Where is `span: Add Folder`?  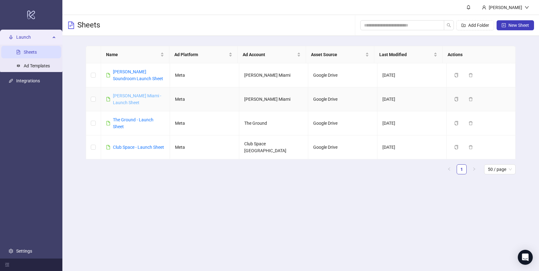
span: Add Folder is located at coordinates (478, 25).